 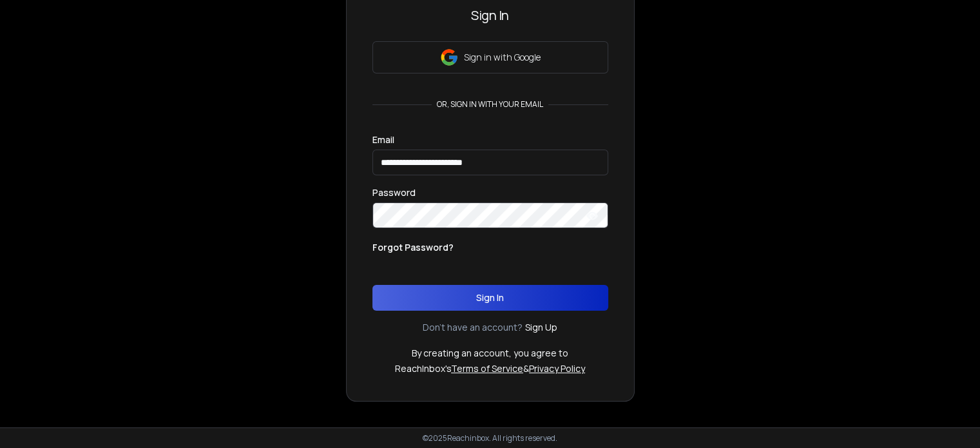 What do you see at coordinates (490, 353) in the screenshot?
I see `p: By creating an account, you agree to` at bounding box center [490, 353].